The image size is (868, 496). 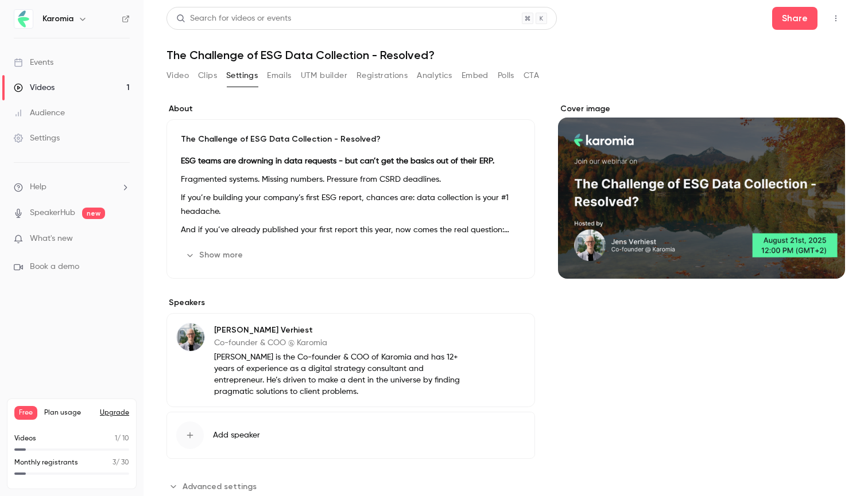 What do you see at coordinates (54, 267) in the screenshot?
I see `span: Book a demo` at bounding box center [54, 267].